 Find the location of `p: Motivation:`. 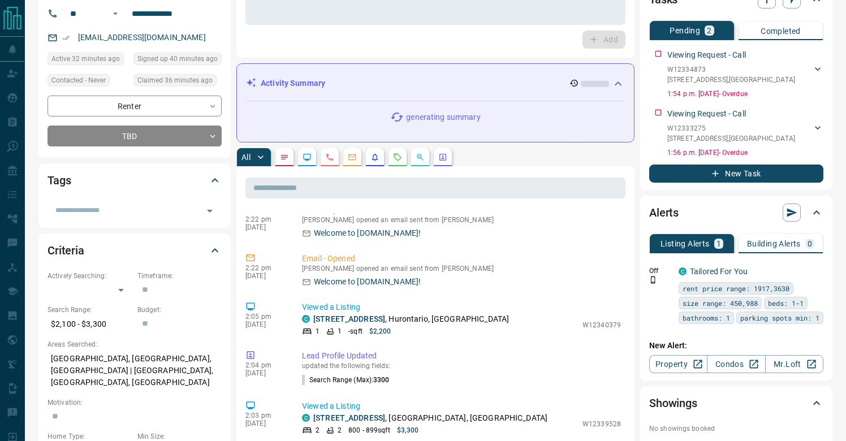

p: Motivation: is located at coordinates (135, 403).